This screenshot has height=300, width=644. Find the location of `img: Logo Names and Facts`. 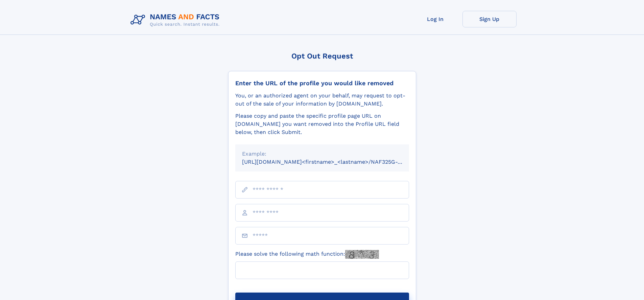

img: Logo Names and Facts is located at coordinates (176, 20).